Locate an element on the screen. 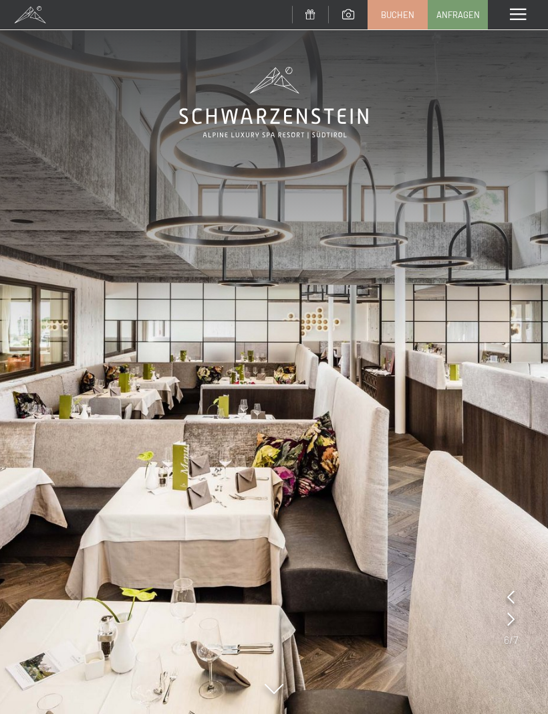 This screenshot has width=548, height=714. span: 7 is located at coordinates (516, 639).